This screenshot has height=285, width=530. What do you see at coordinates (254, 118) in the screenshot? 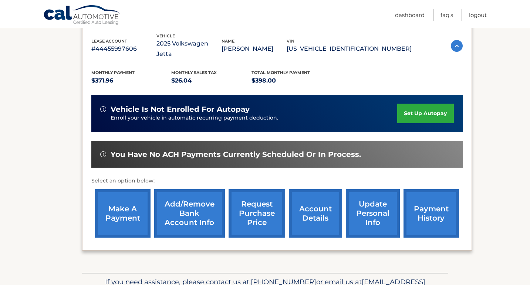
I see `p: Enroll your vehicle in automatic recurring payment deduction.` at bounding box center [254, 118].